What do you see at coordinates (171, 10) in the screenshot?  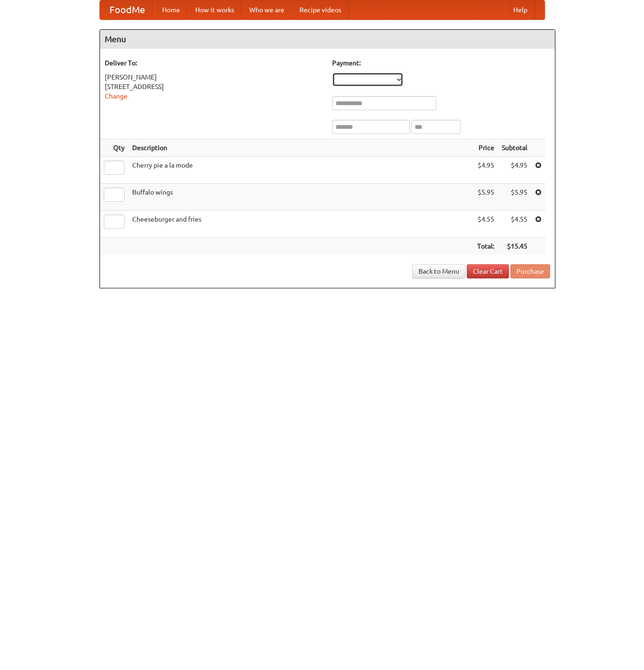 I see `a: Home` at bounding box center [171, 10].